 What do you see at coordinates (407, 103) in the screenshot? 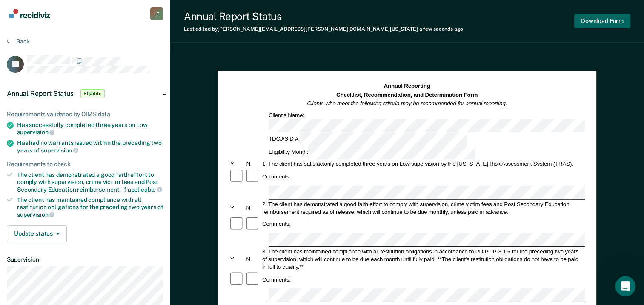
I see `em: Clients who meet the following criteria may be recommended for annual reporting.` at bounding box center [407, 103].